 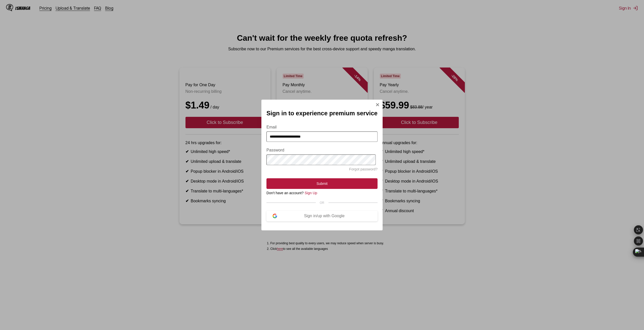 I want to click on a: Forgot password?, so click(x=363, y=169).